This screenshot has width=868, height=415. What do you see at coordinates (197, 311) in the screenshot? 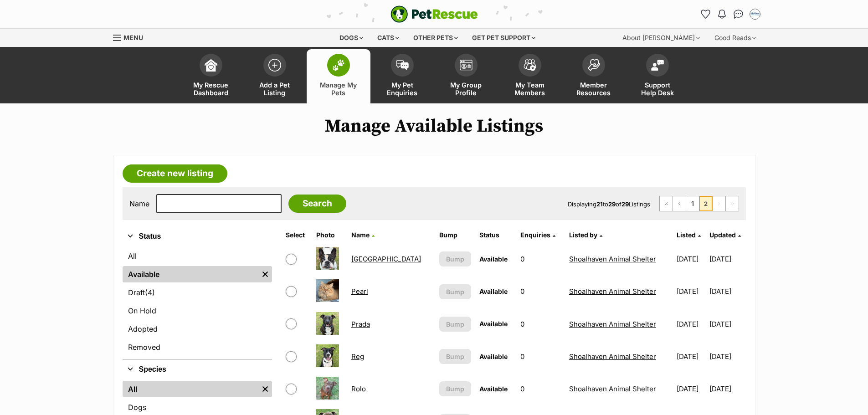
I see `a: On Hold` at bounding box center [197, 311].